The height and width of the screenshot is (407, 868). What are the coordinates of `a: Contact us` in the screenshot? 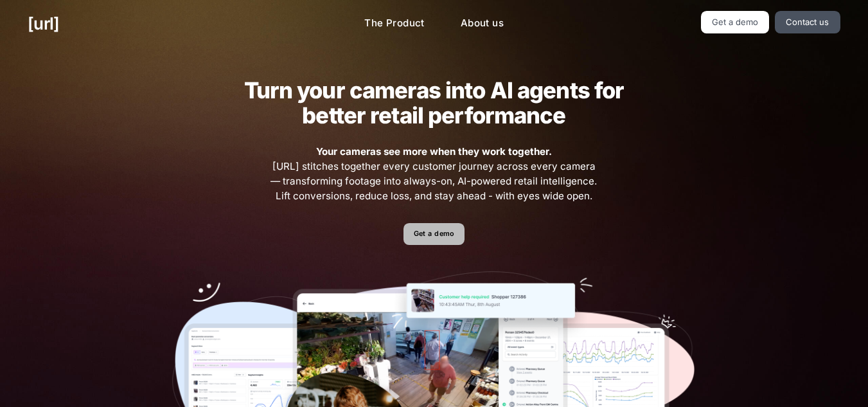 It's located at (808, 22).